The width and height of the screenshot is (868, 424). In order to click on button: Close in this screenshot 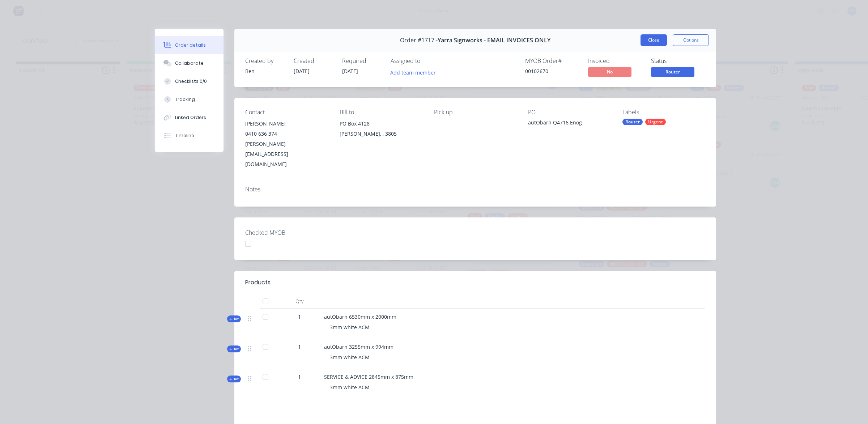, I will do `click(654, 40)`.